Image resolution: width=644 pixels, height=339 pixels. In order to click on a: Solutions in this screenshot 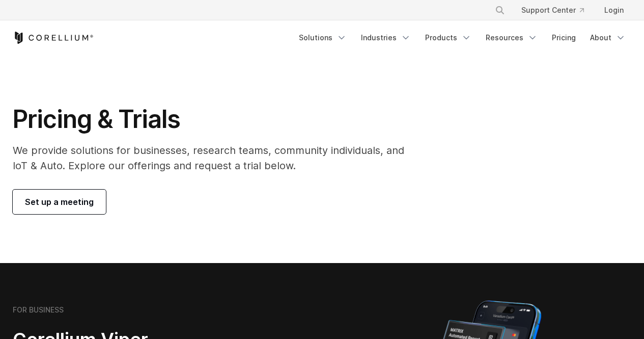, I will do `click(323, 38)`.